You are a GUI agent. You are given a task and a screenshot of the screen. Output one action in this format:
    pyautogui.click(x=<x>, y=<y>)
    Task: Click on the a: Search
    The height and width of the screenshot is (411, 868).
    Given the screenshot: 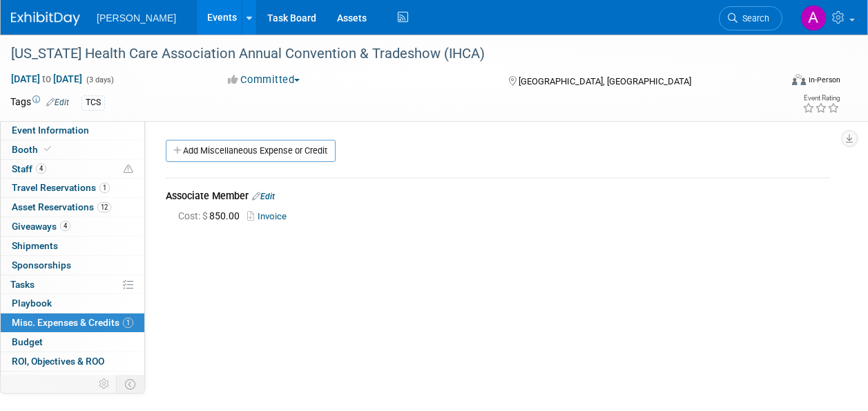 What is the action you would take?
    pyautogui.click(x=751, y=18)
    